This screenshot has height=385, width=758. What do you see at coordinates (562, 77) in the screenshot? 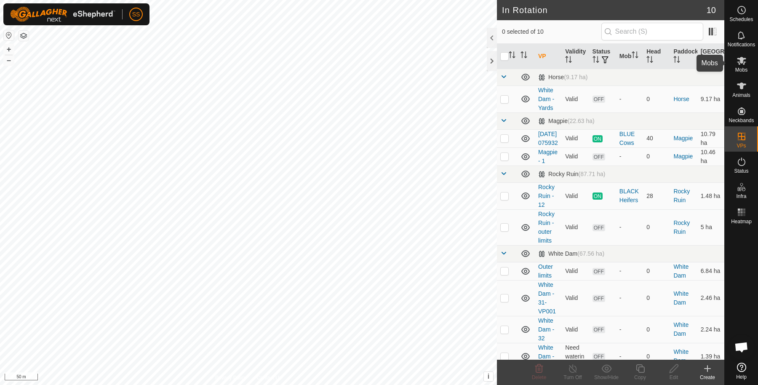
I see `div: Horse` at bounding box center [562, 77].